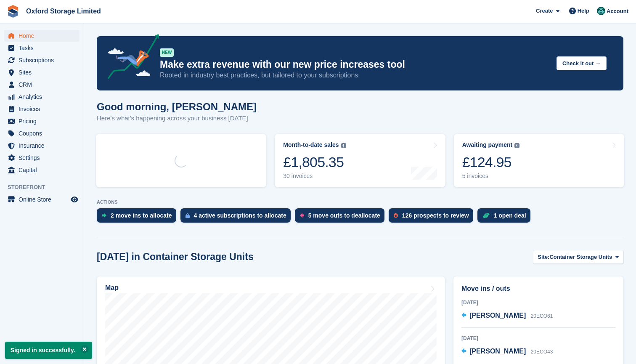  Describe the element at coordinates (486, 216) in the screenshot. I see `img: deal-1b604bf984904fb50ccaf53a9ad4b4a5d6e5aea283cecdc64d6e3604feb123c2.svg` at that location.